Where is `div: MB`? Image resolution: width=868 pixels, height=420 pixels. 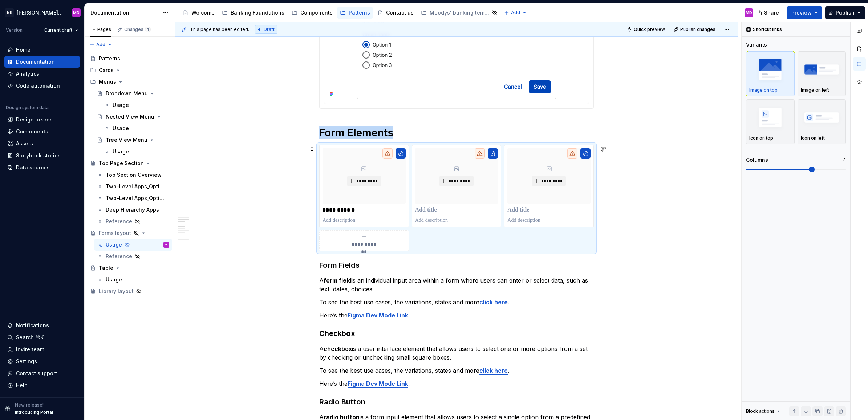
div: MB is located at coordinates (10, 13).